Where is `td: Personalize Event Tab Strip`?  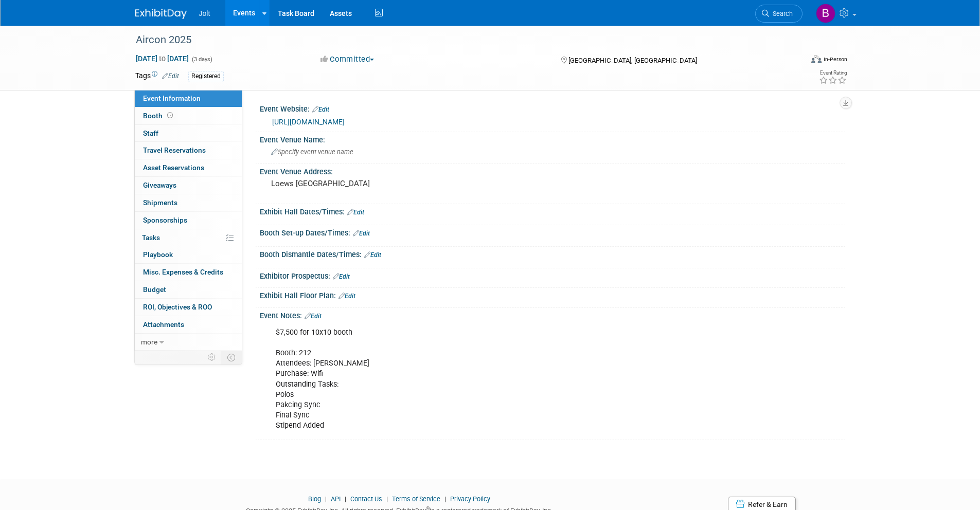 td: Personalize Event Tab Strip is located at coordinates (212, 358).